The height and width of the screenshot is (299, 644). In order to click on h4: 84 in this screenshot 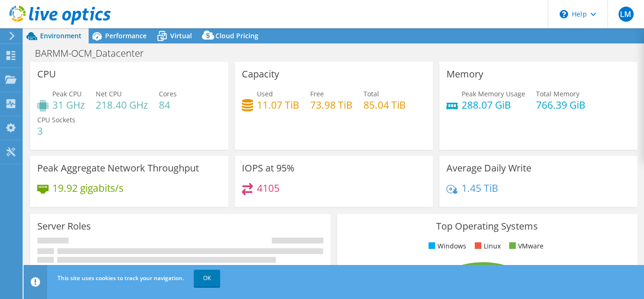, I will do `click(168, 105)`.